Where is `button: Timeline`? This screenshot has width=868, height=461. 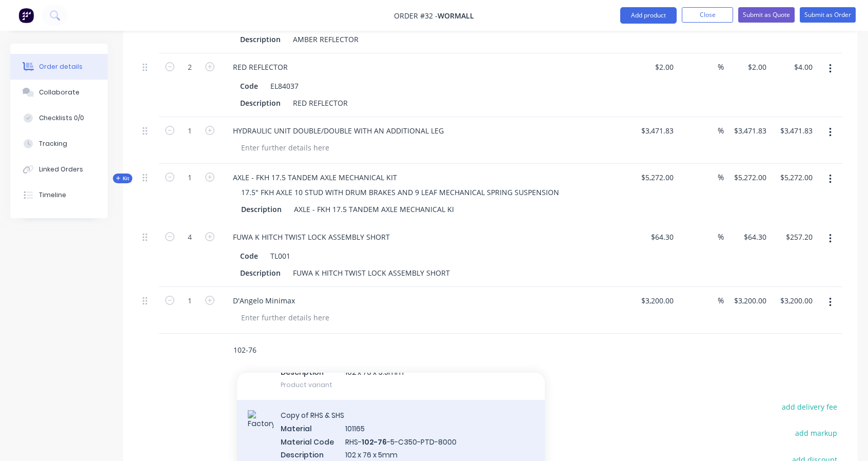 button: Timeline is located at coordinates (59, 195).